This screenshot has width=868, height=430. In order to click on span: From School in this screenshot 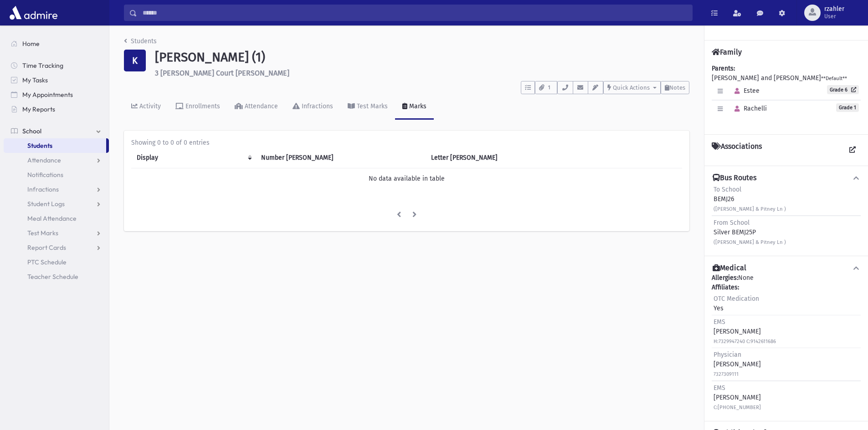, I will do `click(731, 222)`.